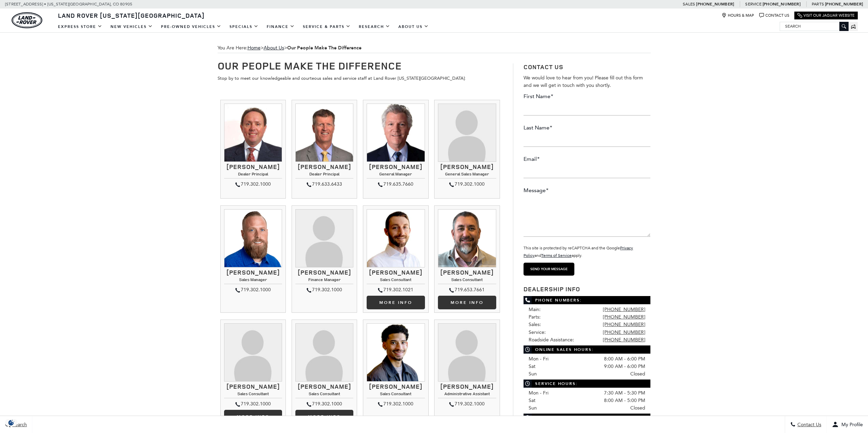 The width and height of the screenshot is (868, 433). Describe the element at coordinates (467, 352) in the screenshot. I see `img: Marilyn Wrixon` at that location.